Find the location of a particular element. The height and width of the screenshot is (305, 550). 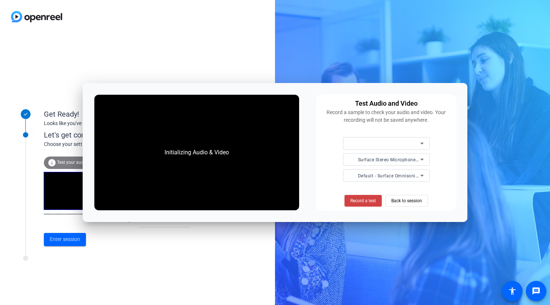

div: Looks like you've been invited to join is located at coordinates (117, 123).